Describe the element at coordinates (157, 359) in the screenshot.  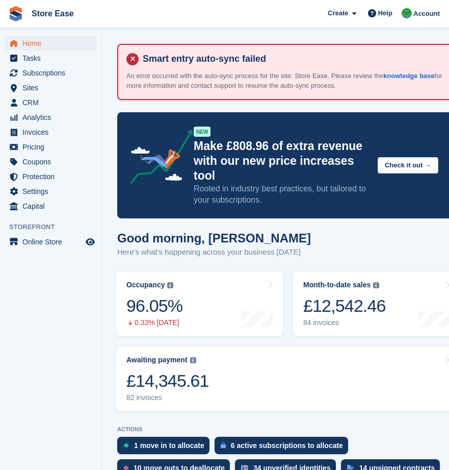
I see `div: Awaiting payment` at that location.